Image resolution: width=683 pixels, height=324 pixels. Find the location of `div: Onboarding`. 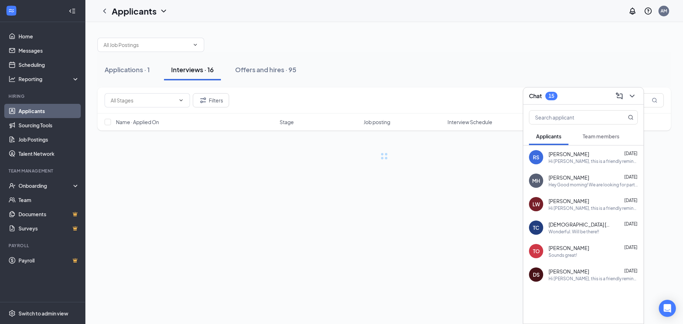

div: Onboarding is located at coordinates (46, 186).